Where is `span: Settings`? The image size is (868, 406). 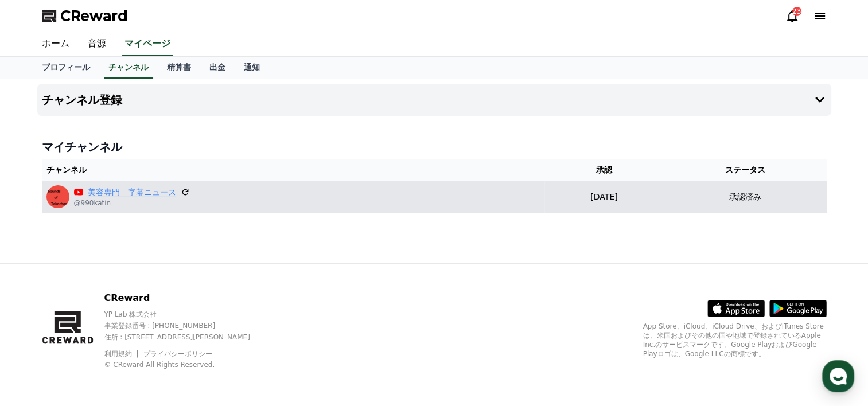
span: Settings is located at coordinates (184, 333).